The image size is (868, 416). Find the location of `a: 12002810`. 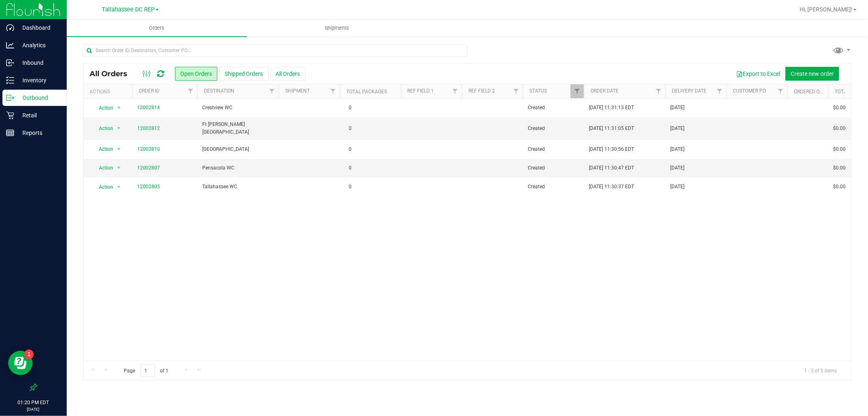

a: 12002810 is located at coordinates (148, 149).